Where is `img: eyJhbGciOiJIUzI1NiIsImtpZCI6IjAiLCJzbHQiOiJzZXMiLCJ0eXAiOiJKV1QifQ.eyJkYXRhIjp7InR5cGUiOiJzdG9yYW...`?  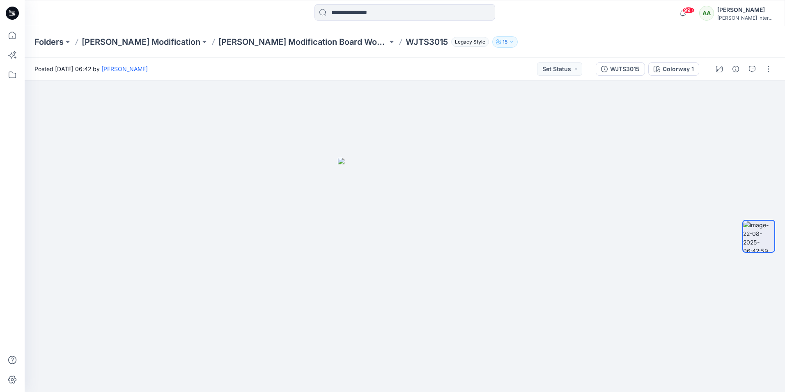
img: eyJhbGciOiJIUzI1NiIsImtpZCI6IjAiLCJzbHQiOiJzZXMiLCJ0eXAiOiJKV1QifQ.eyJkYXRhIjp7InR5cGUiOiJzdG9yYW... is located at coordinates (405, 275).